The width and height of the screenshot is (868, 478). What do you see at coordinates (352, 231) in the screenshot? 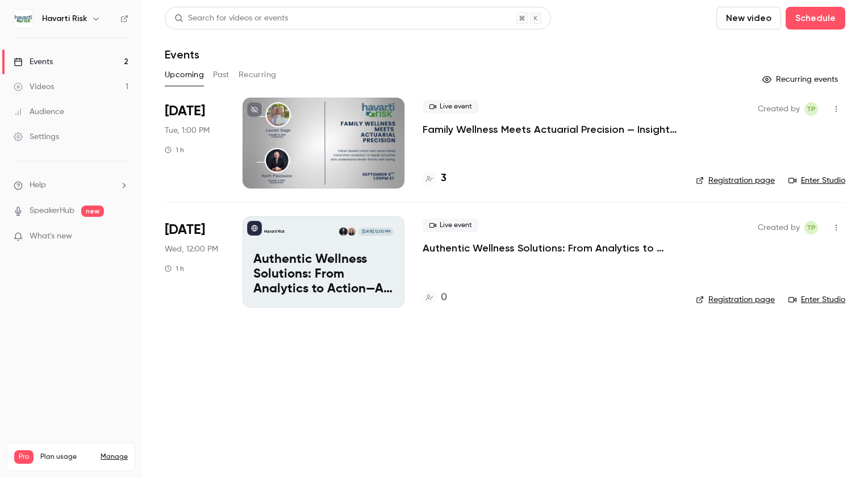
I see `img: Lindsay Cook` at bounding box center [352, 231].